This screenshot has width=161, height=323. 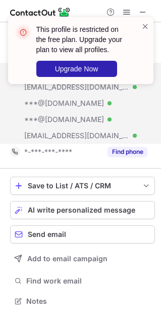 I want to click on button: Add to email campaign, so click(x=83, y=259).